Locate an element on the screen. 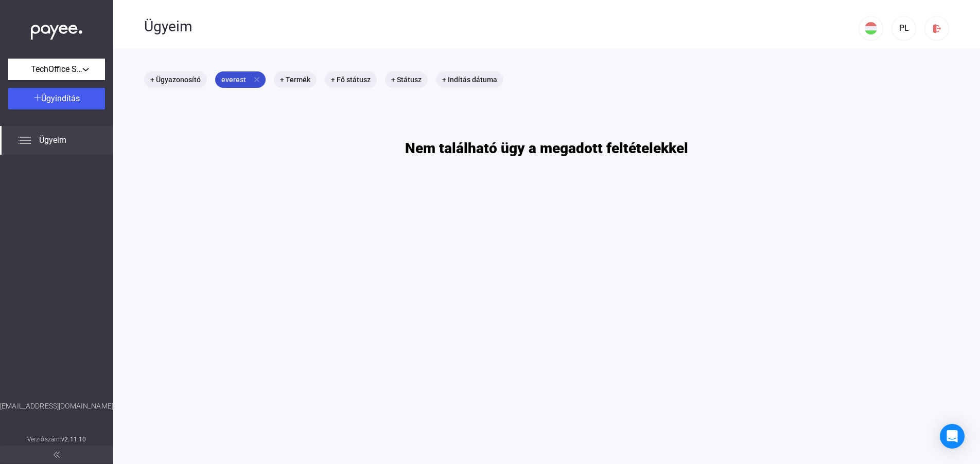 The height and width of the screenshot is (464, 980). mat-chip: everest is located at coordinates (240, 80).